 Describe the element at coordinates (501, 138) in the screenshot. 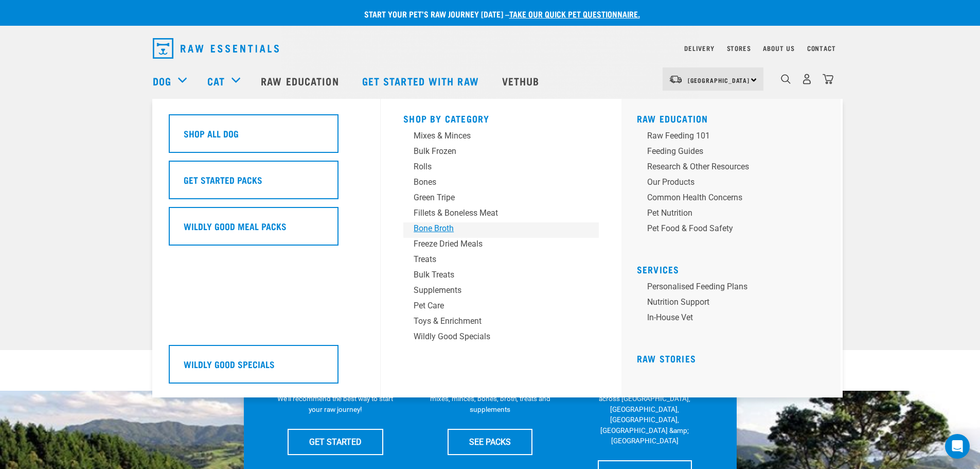

I see `a: Mixes & Minces` at that location.